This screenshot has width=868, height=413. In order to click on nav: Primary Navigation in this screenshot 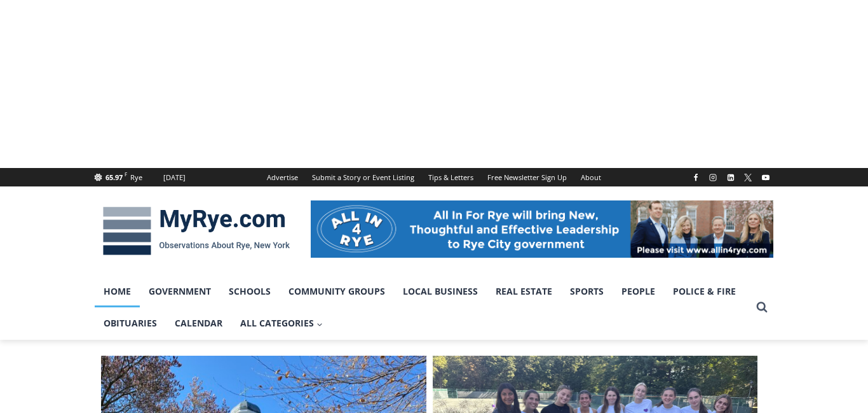, I will do `click(423, 307)`.